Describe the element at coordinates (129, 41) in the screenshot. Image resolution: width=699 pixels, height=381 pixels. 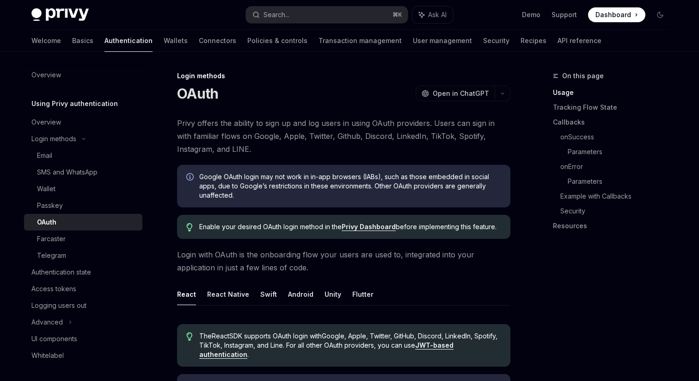
I see `a: Authentication` at that location.